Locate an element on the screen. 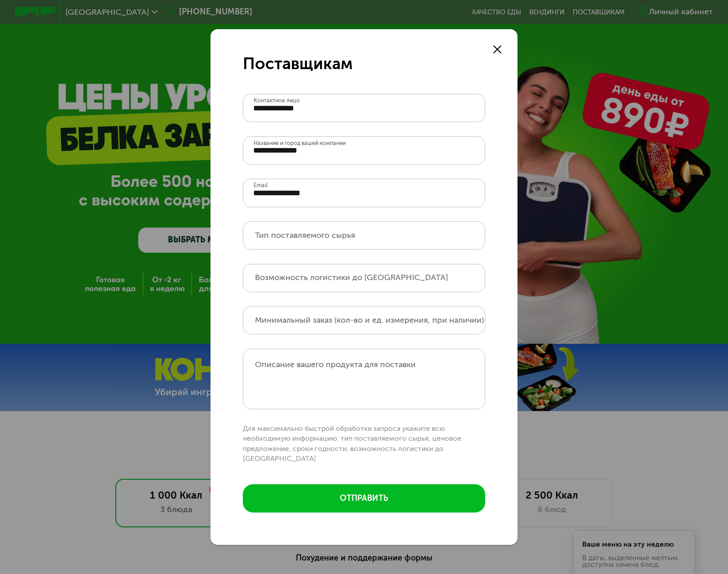 The height and width of the screenshot is (574, 728). label: Описание вашего продукта для поставки is located at coordinates (335, 364).